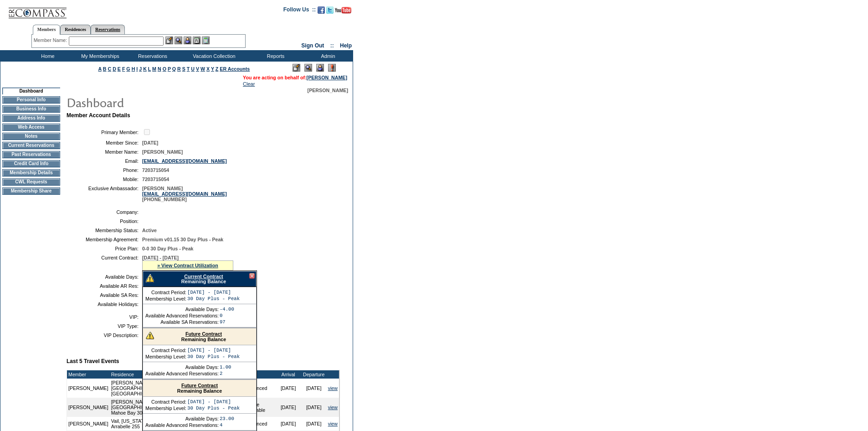 The width and height of the screenshot is (868, 431). What do you see at coordinates (47, 56) in the screenshot?
I see `td: Home` at bounding box center [47, 56].